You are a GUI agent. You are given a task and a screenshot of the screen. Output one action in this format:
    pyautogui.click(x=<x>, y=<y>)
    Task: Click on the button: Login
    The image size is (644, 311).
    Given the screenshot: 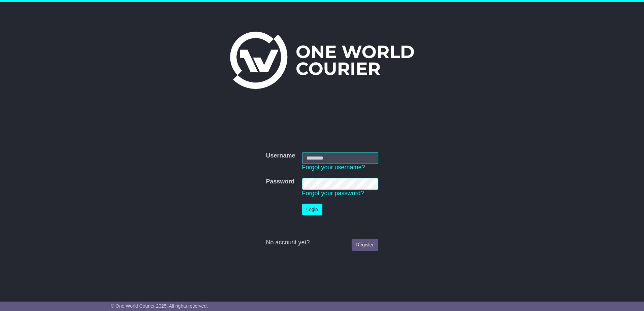 What is the action you would take?
    pyautogui.click(x=312, y=209)
    